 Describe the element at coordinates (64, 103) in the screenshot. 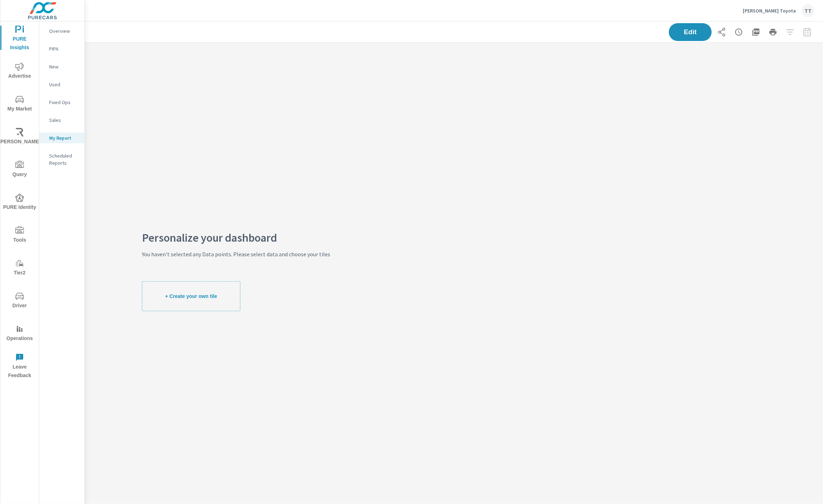

I see `p: Fixed Ops` at that location.